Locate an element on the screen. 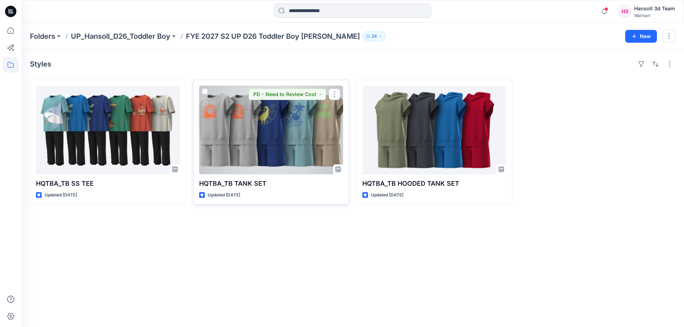 The image size is (684, 327). p: HQTBA_TB HOODED TANK SET is located at coordinates (434, 184).